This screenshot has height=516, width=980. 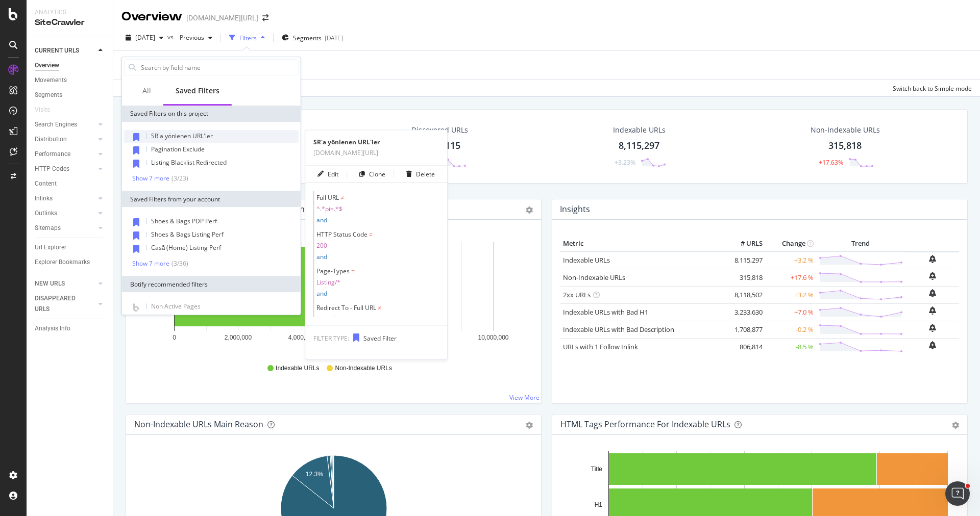 What do you see at coordinates (174, 338) in the screenshot?
I see `text: 0` at bounding box center [174, 338].